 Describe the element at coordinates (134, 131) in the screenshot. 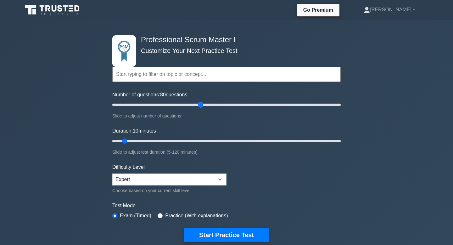

I see `label: Duration: minutes` at that location.